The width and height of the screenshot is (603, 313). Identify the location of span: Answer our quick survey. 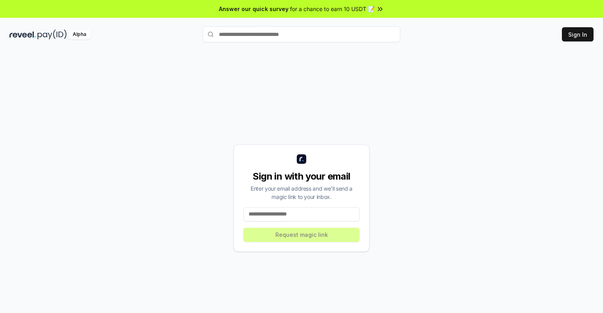
(254, 9).